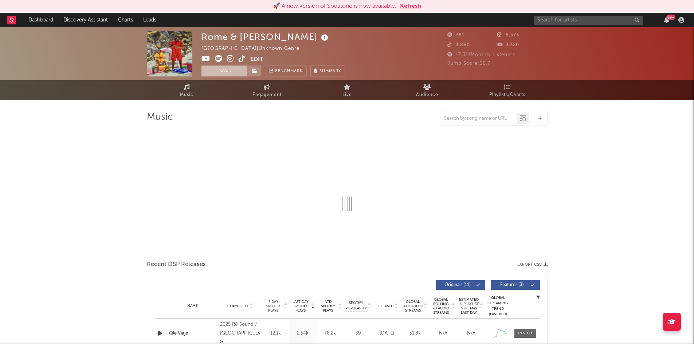  What do you see at coordinates (273, 306) in the screenshot?
I see `span: 7 Day Spotify Plays` at bounding box center [273, 306].